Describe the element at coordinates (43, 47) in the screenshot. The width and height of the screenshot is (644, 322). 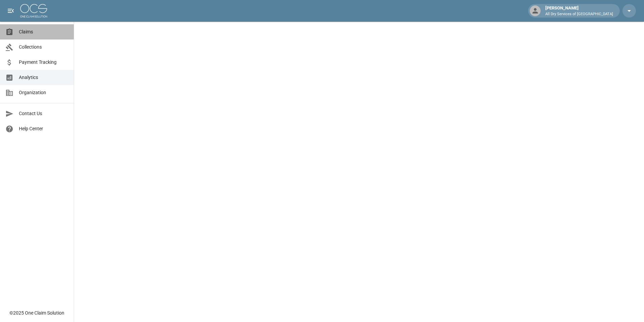
I see `span: Collections` at that location.